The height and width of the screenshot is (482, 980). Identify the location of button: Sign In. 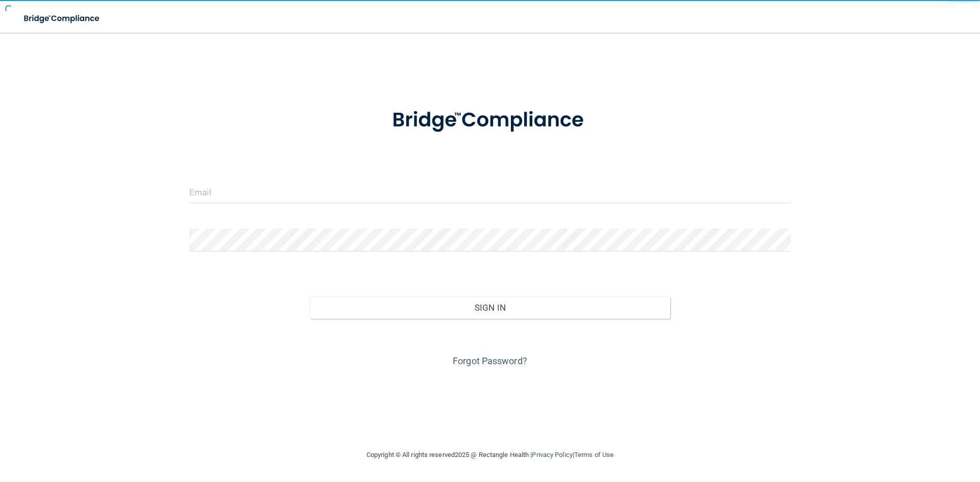
(490, 308).